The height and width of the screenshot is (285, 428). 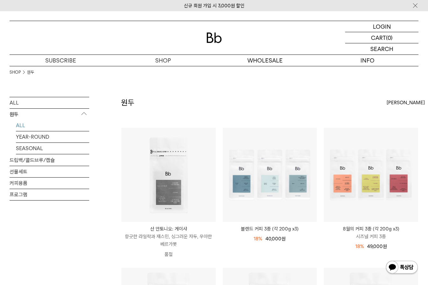 I want to click on p: CART, so click(x=378, y=38).